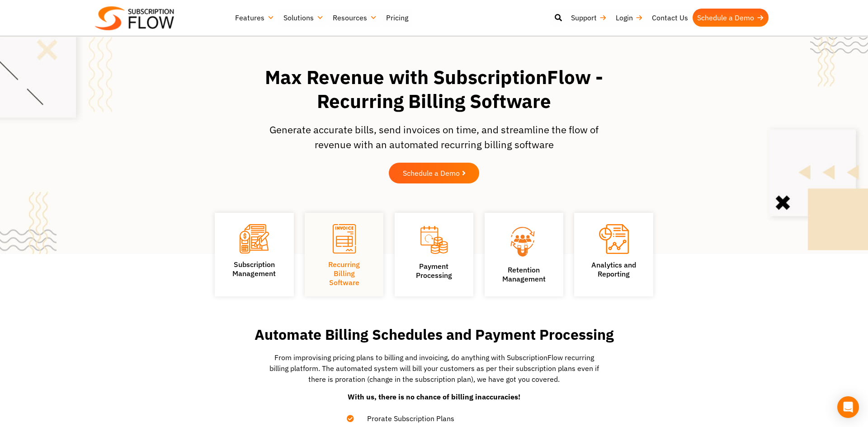 This screenshot has height=427, width=868. Describe the element at coordinates (434, 137) in the screenshot. I see `p: Generate accurate bills, send invoices on time, and streamline the flow of revenue with an automa...` at that location.